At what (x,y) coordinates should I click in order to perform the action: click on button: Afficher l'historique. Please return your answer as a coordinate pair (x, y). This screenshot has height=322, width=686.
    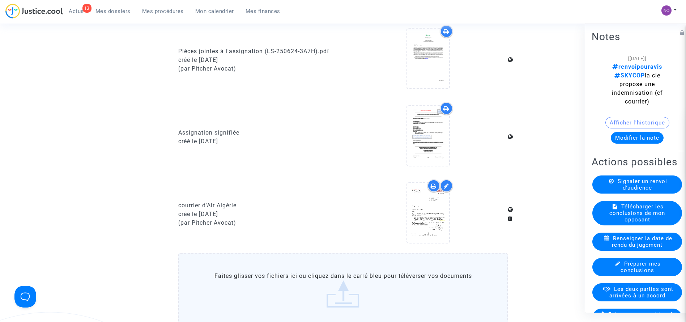
    Looking at the image, I should click on (637, 123).